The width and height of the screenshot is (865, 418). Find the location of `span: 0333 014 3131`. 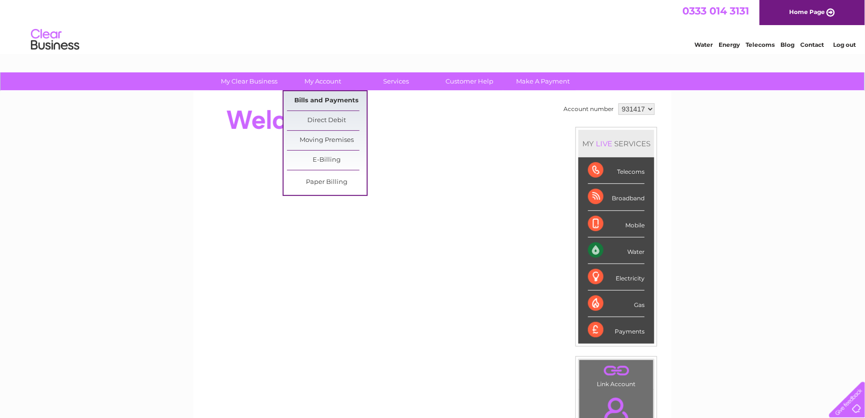

span: 0333 014 3131 is located at coordinates (716, 11).